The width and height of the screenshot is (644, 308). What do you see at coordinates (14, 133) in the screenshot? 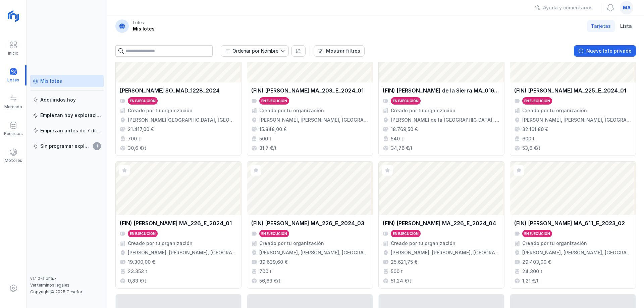
I see `div: Recursos` at bounding box center [14, 133].